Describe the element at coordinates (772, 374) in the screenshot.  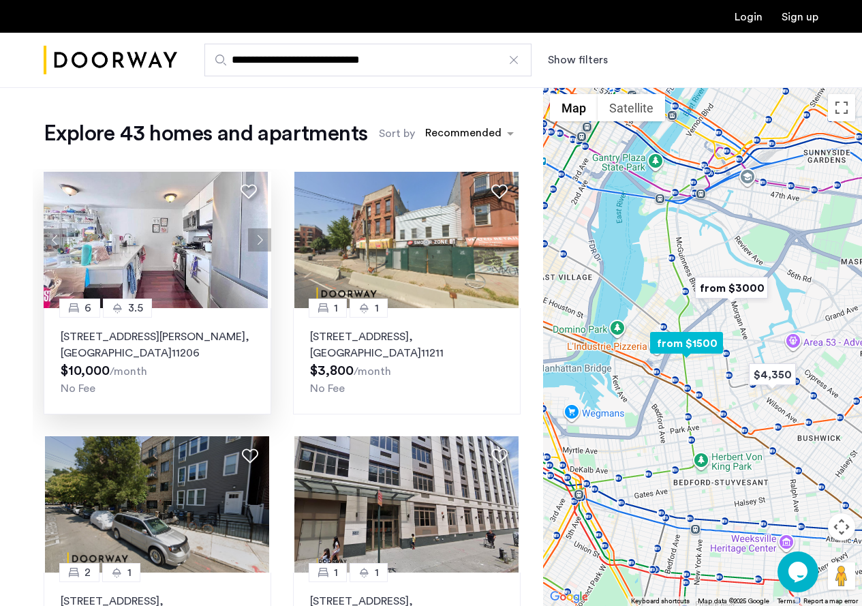
I see `div: $4,350` at that location.